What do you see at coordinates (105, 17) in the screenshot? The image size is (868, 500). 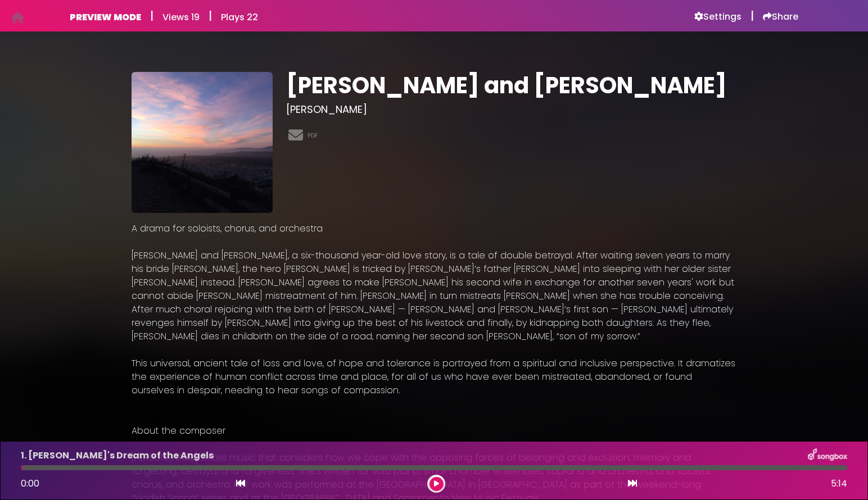 I see `h6: PREVIEW MODE` at bounding box center [105, 17].